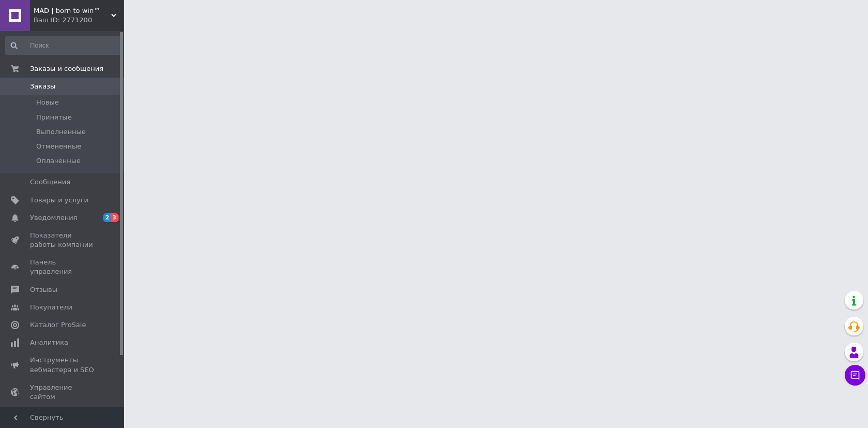 Image resolution: width=868 pixels, height=428 pixels. What do you see at coordinates (63, 267) in the screenshot?
I see `span: Панель управления` at bounding box center [63, 267].